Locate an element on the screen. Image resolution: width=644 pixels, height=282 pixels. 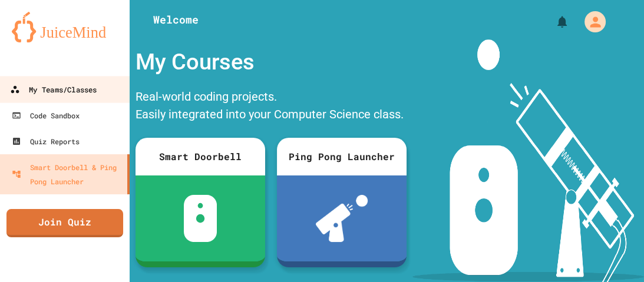
img: sdb-white.svg is located at coordinates (200, 219).